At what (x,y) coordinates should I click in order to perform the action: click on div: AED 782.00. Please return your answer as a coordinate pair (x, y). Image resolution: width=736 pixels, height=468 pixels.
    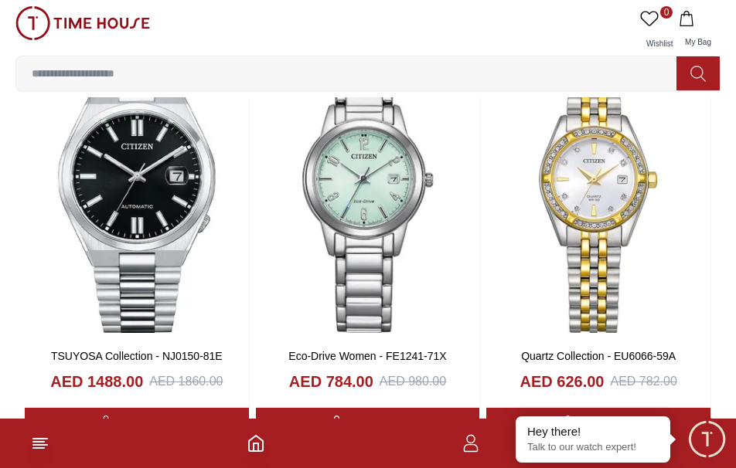
    Looking at the image, I should click on (644, 382).